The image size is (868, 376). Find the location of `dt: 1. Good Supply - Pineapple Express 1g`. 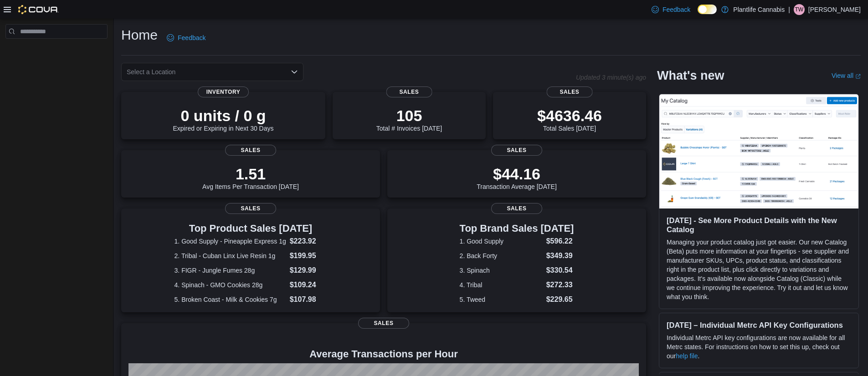

dt: 1. Good Supply - Pineapple Express 1g is located at coordinates (230, 242).